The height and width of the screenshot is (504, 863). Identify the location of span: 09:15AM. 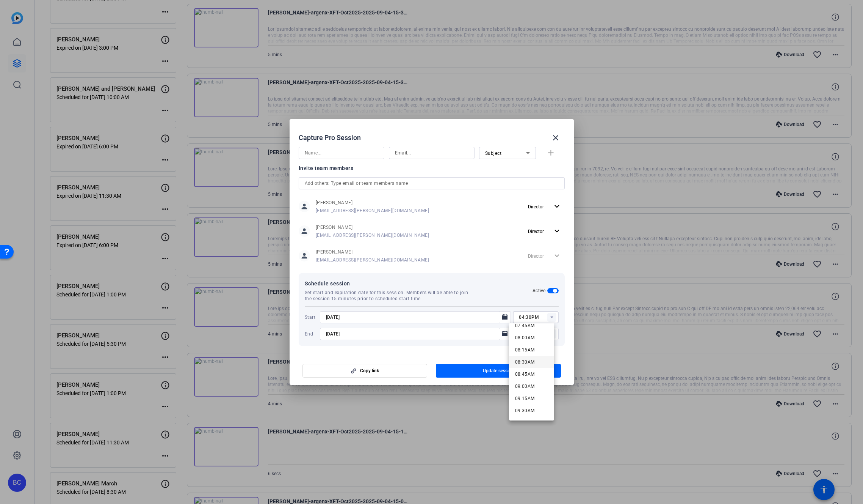
(525, 398).